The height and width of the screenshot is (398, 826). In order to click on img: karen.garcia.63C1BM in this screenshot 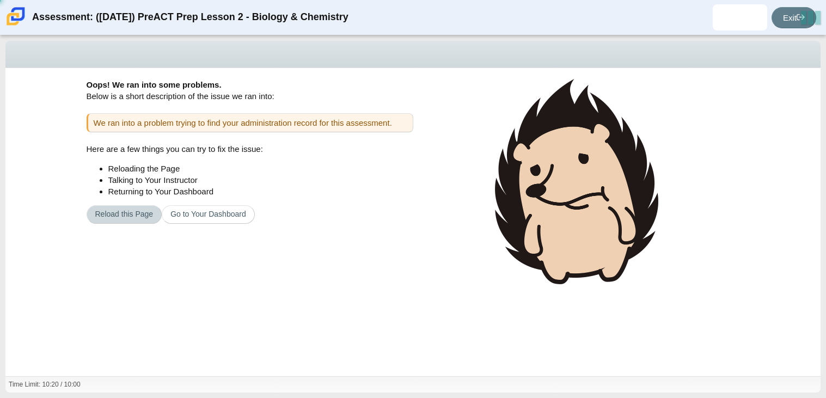, I will do `click(740, 17)`.